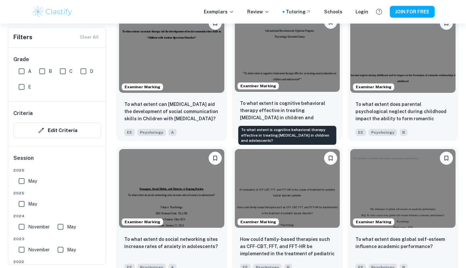 Image resolution: width=466 pixels, height=268 pixels. What do you see at coordinates (288, 52) in the screenshot?
I see `img: Psychology EE example thumbnail: To what extent is cognitive behavioral t` at bounding box center [288, 52].